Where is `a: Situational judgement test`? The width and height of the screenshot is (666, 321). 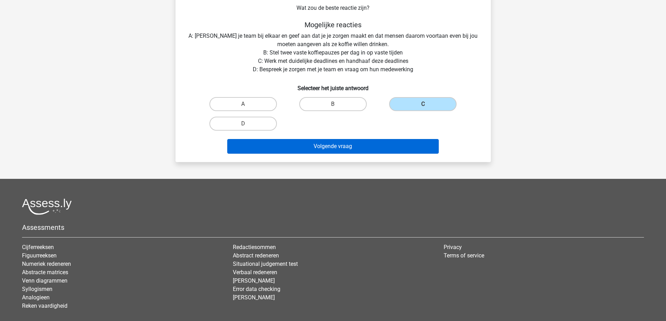
a: Situational judgement test is located at coordinates (265, 264).